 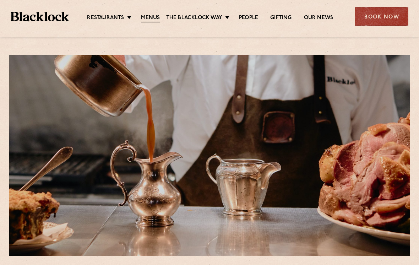 What do you see at coordinates (194, 18) in the screenshot?
I see `a: The Blacklock Way` at bounding box center [194, 18].